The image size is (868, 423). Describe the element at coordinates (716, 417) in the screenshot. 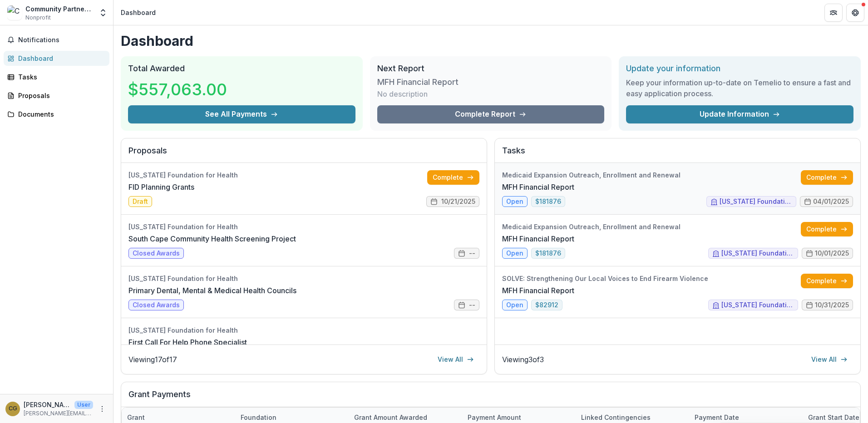

I see `div: Payment date` at that location.